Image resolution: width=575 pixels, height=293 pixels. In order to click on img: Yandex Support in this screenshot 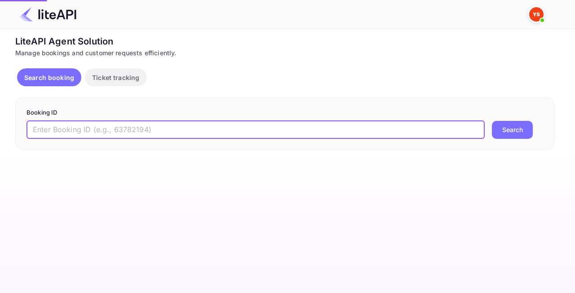, I will do `click(536, 14)`.